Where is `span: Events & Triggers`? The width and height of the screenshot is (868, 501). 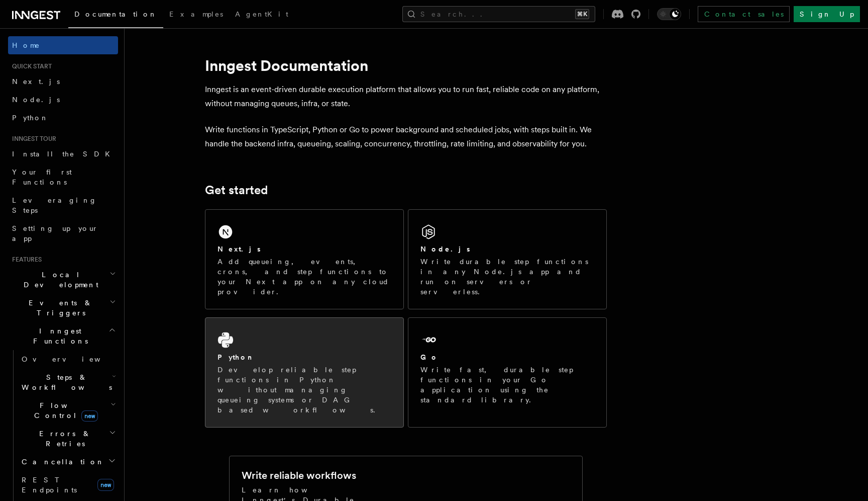 span: Events & Triggers is located at coordinates (59, 308).